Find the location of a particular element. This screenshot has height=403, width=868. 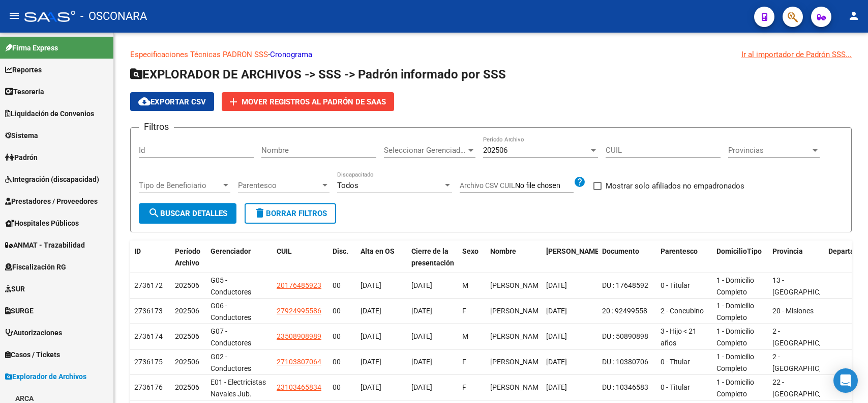

span: Padrón is located at coordinates (21, 157).